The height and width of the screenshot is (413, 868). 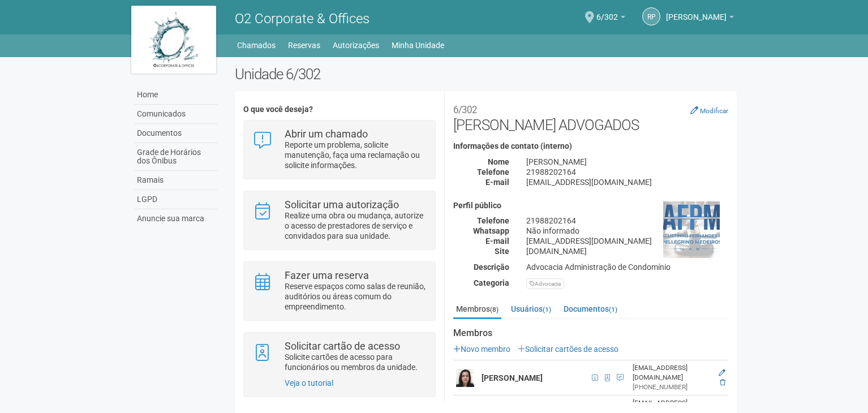 I want to click on small: 6/302, so click(x=465, y=110).